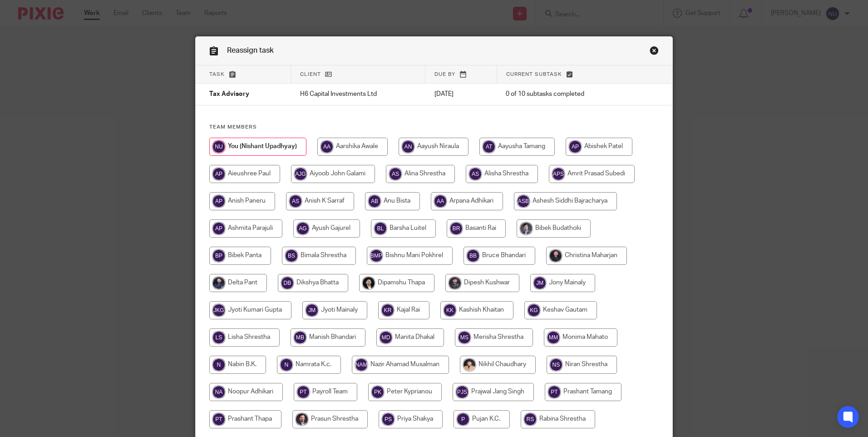 Image resolution: width=868 pixels, height=437 pixels. Describe the element at coordinates (217, 74) in the screenshot. I see `span: Task` at that location.